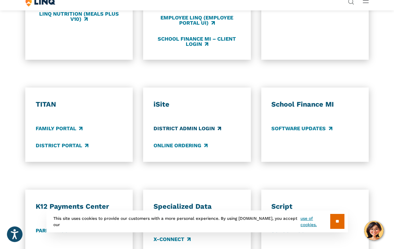 The height and width of the screenshot is (249, 394). I want to click on a: Online Ordering, so click(181, 145).